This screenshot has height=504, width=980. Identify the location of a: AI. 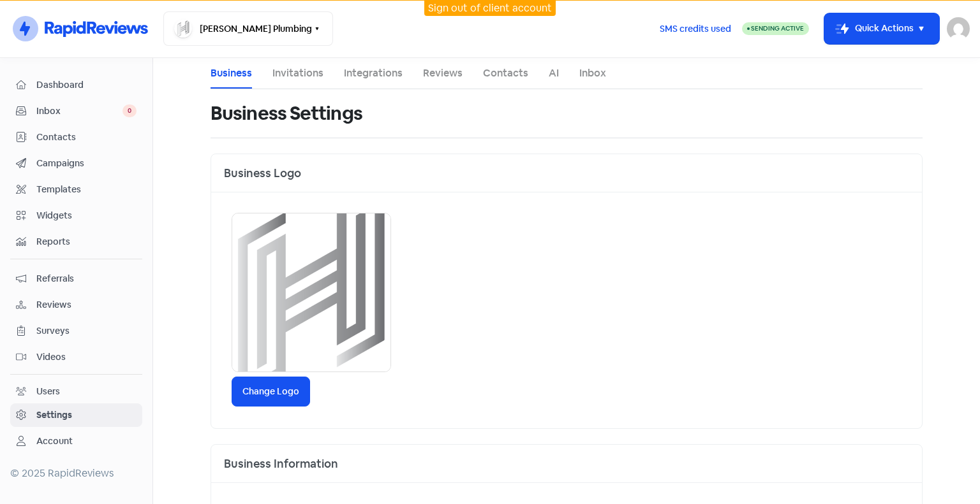
(554, 74).